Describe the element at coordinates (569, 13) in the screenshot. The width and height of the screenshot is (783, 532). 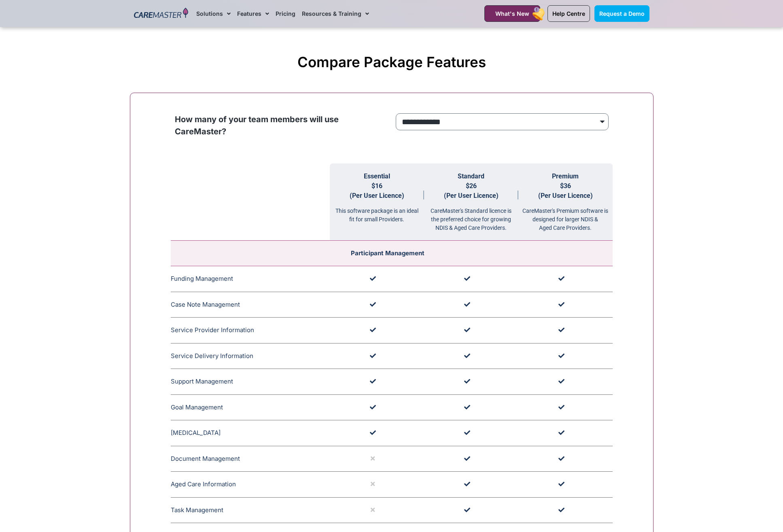
I see `span: Help Centre` at that location.